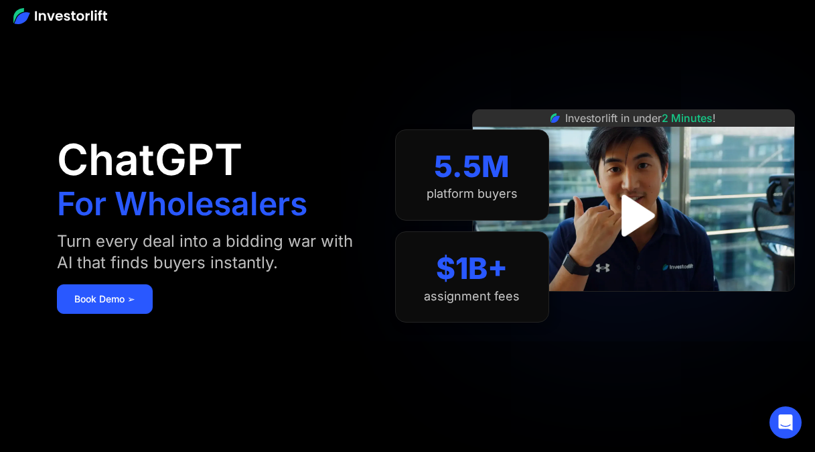 Image resolution: width=815 pixels, height=452 pixels. What do you see at coordinates (641, 118) in the screenshot?
I see `div: Investorlift in under !` at bounding box center [641, 118].